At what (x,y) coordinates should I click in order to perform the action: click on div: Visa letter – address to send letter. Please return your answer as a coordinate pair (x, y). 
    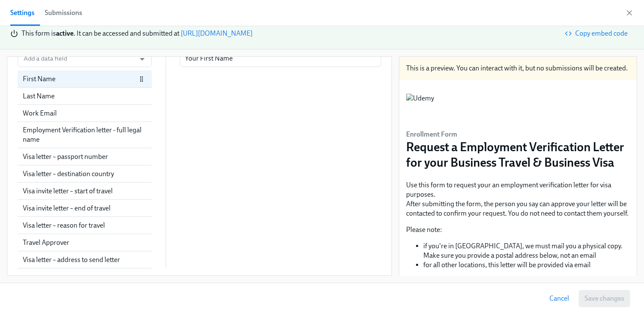
    Looking at the image, I should click on (85, 260).